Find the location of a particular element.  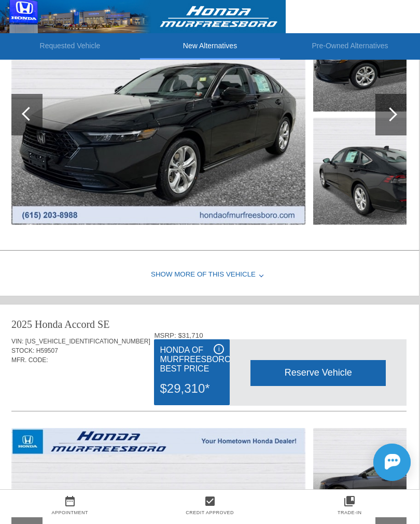

a: Appointment is located at coordinates (70, 513).